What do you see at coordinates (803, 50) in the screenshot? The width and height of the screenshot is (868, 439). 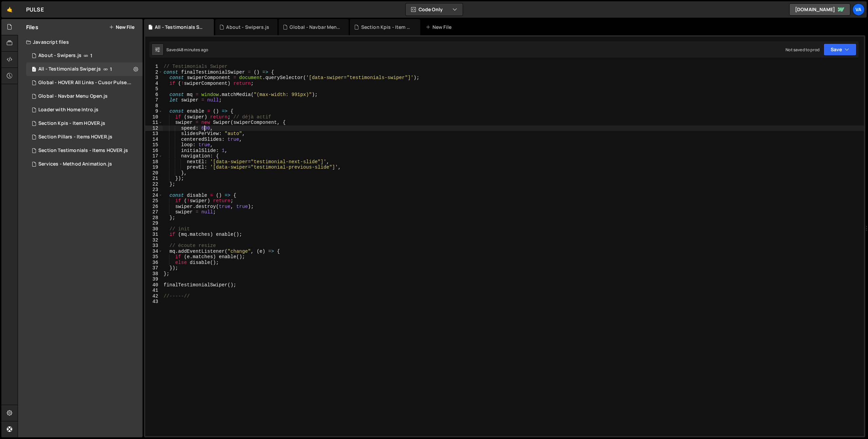 I see `div: Not saved to prod` at bounding box center [803, 50].